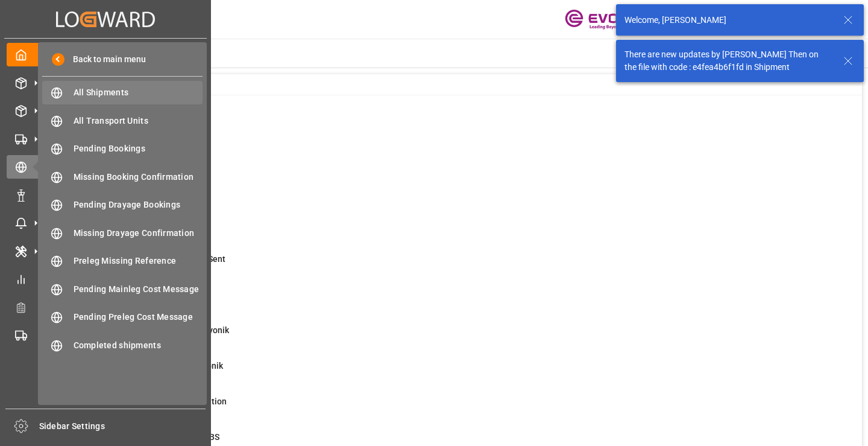 The width and height of the screenshot is (868, 446). I want to click on a: 2Error on Initial Sales Order to EvonikShipment, so click(454, 337).